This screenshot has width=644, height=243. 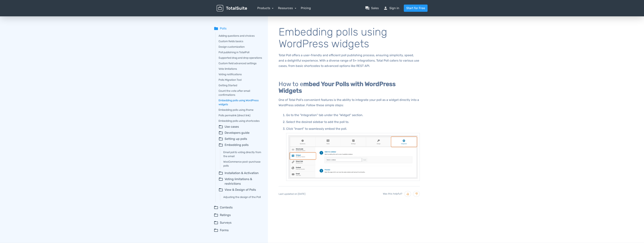 I want to click on a: Resources, so click(x=287, y=8).